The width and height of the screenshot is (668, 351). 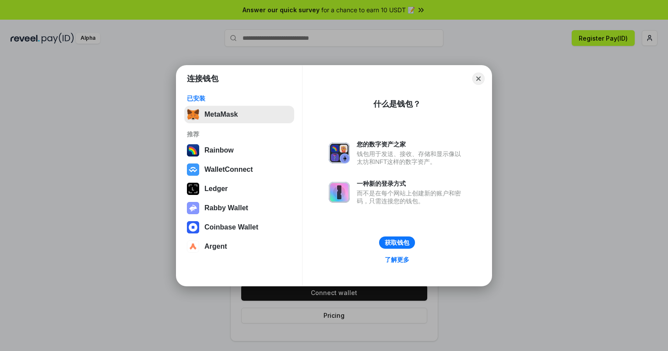 I want to click on div: 您的数字资产之家, so click(x=411, y=144).